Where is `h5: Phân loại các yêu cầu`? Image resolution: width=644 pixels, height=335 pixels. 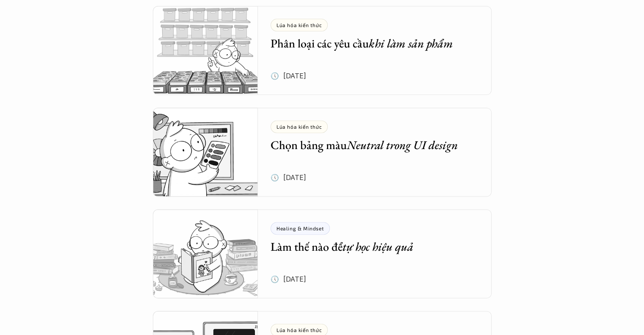 h5: Phân loại các yêu cầu is located at coordinates (368, 43).